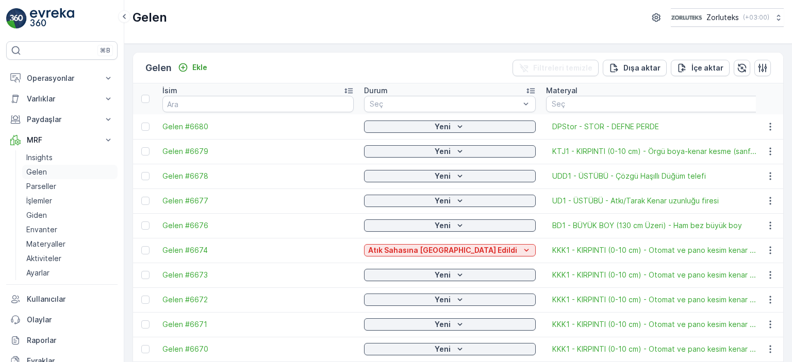  Describe the element at coordinates (605, 127) in the screenshot. I see `a: DPStor - STOR - DEFNE PERDE` at that location.